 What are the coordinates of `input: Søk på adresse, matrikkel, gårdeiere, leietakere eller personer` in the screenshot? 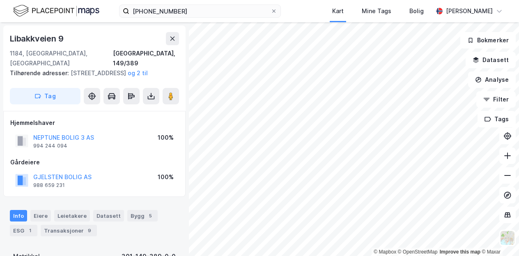 It's located at (200, 11).